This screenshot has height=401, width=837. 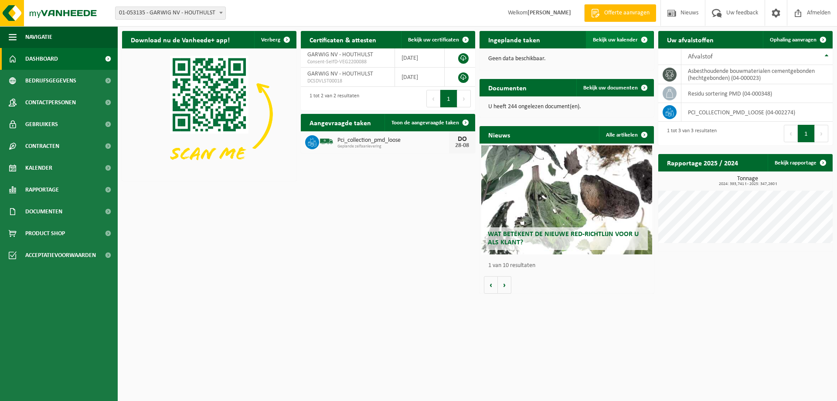 I want to click on h2: Uw afvalstoffen, so click(x=690, y=39).